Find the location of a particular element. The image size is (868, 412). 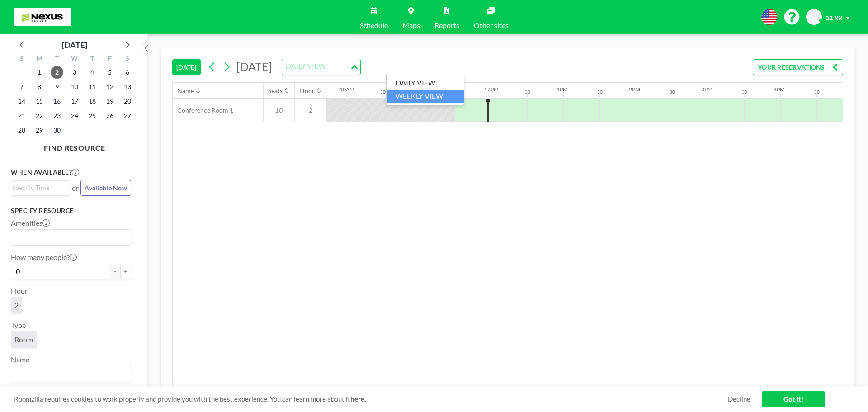

h4: FIND RESOURCE is located at coordinates (75, 146).